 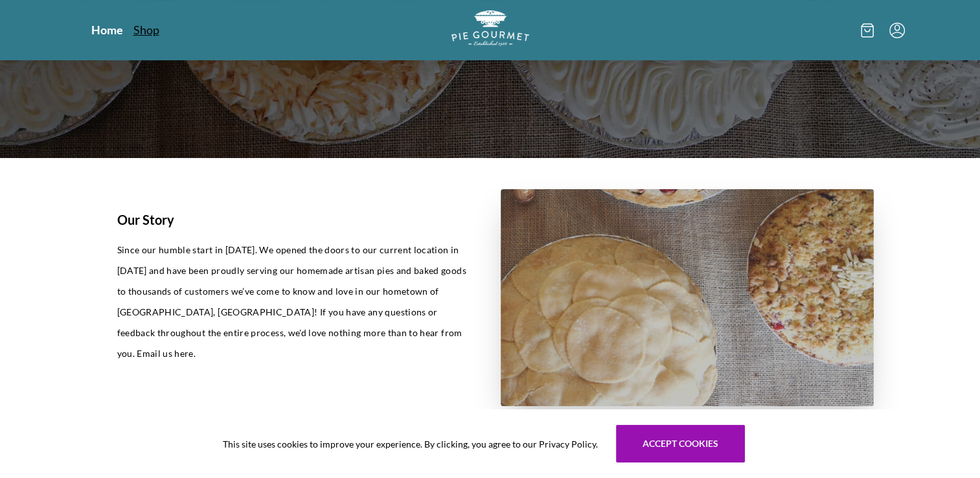 I want to click on a: Logo, so click(x=490, y=30).